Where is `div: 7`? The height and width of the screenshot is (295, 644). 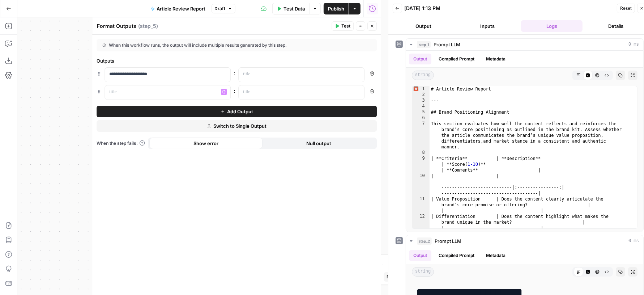 div: 7 is located at coordinates (421, 136).